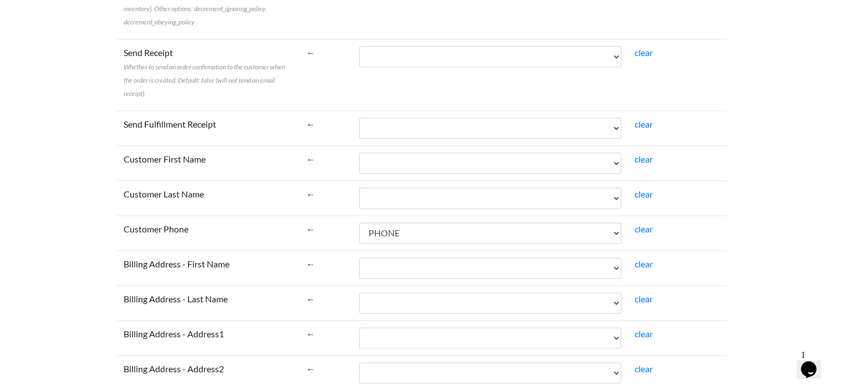 The image size is (843, 390). What do you see at coordinates (164, 194) in the screenshot?
I see `label: Customer Last Name` at bounding box center [164, 194].